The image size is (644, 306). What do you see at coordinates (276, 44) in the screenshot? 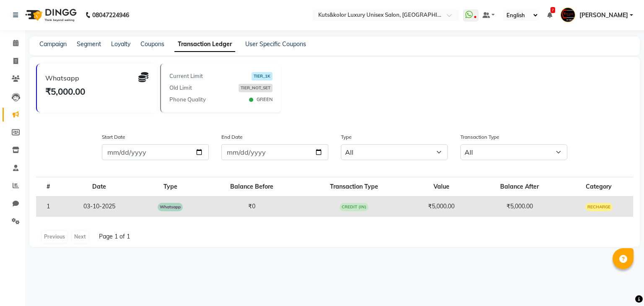
I see `a: User Specific Coupons` at bounding box center [276, 44].